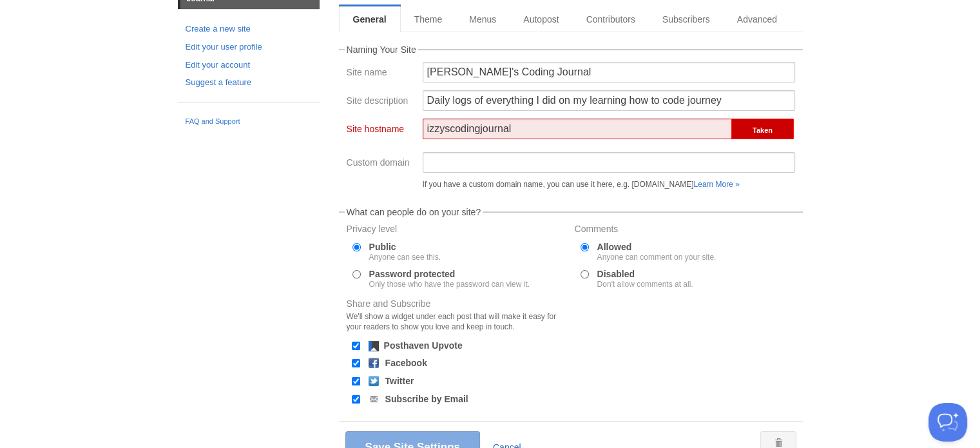 The width and height of the screenshot is (980, 448). What do you see at coordinates (370, 19) in the screenshot?
I see `a: General` at bounding box center [370, 19].